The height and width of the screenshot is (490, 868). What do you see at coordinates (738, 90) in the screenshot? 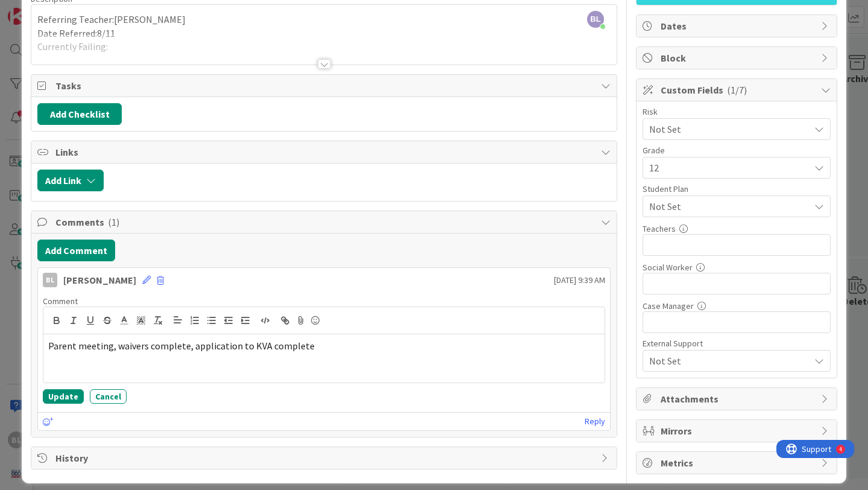
I see `span: Custom Fields` at bounding box center [738, 90].